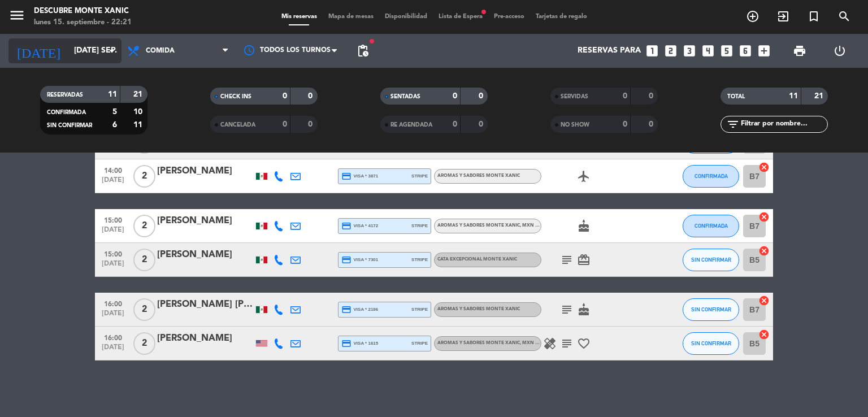  Describe the element at coordinates (550, 344) in the screenshot. I see `i: healing` at that location.